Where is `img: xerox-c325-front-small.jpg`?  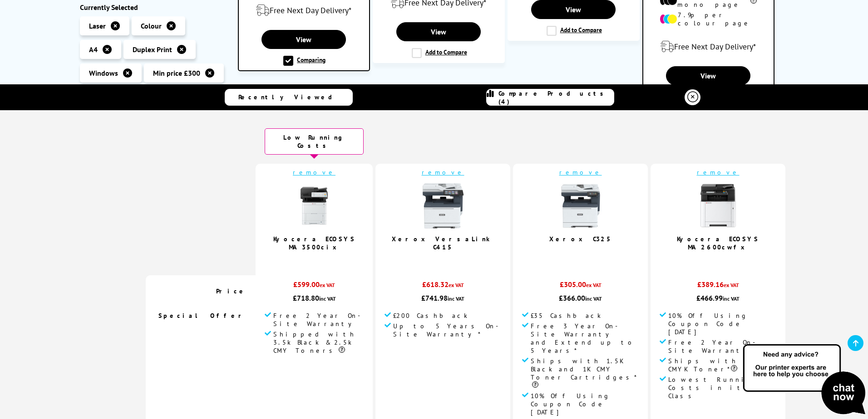
img: xerox-c325-front-small.jpg is located at coordinates (581, 206).